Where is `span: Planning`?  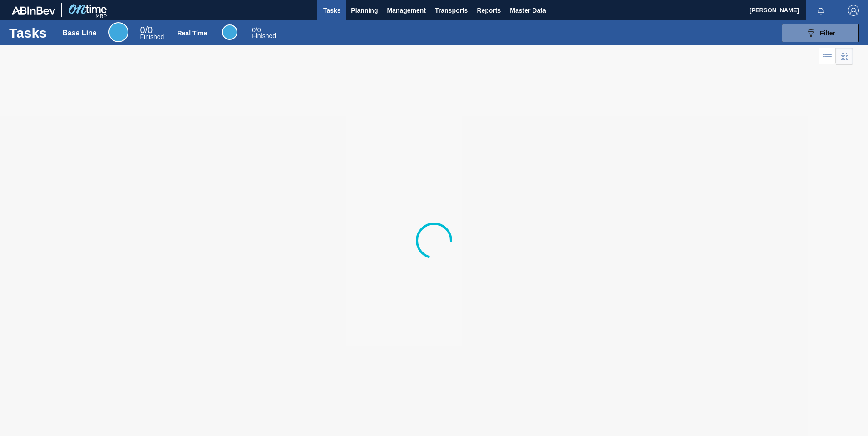
span: Planning is located at coordinates (364, 10).